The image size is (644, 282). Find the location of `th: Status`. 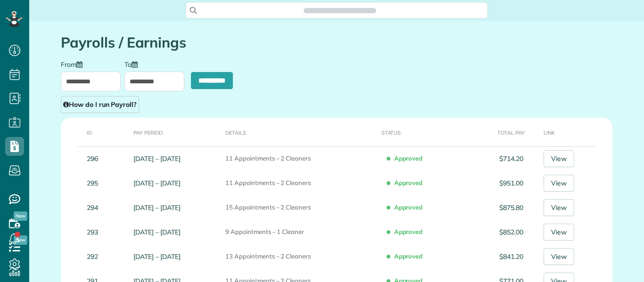

th: Status is located at coordinates (421, 132).